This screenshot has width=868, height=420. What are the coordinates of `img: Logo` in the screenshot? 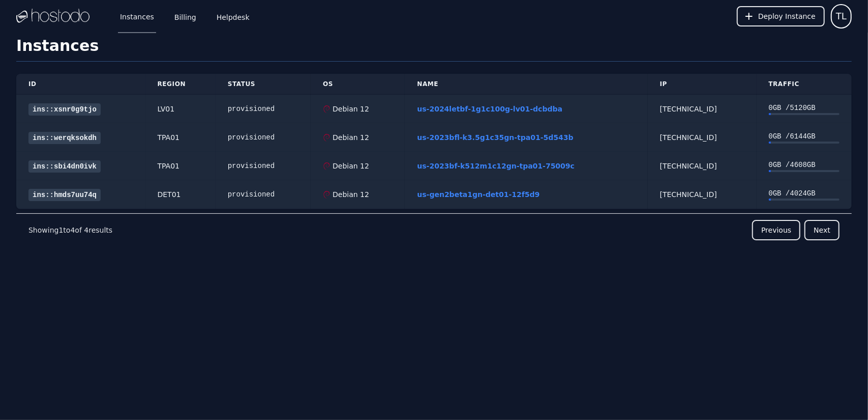 It's located at (53, 16).